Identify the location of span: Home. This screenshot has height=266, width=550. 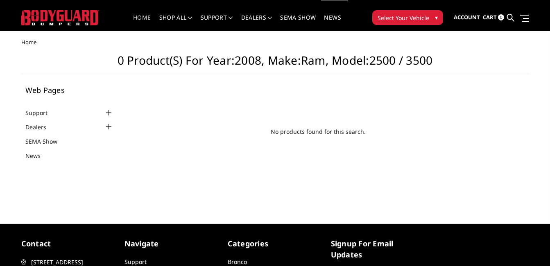
(29, 42).